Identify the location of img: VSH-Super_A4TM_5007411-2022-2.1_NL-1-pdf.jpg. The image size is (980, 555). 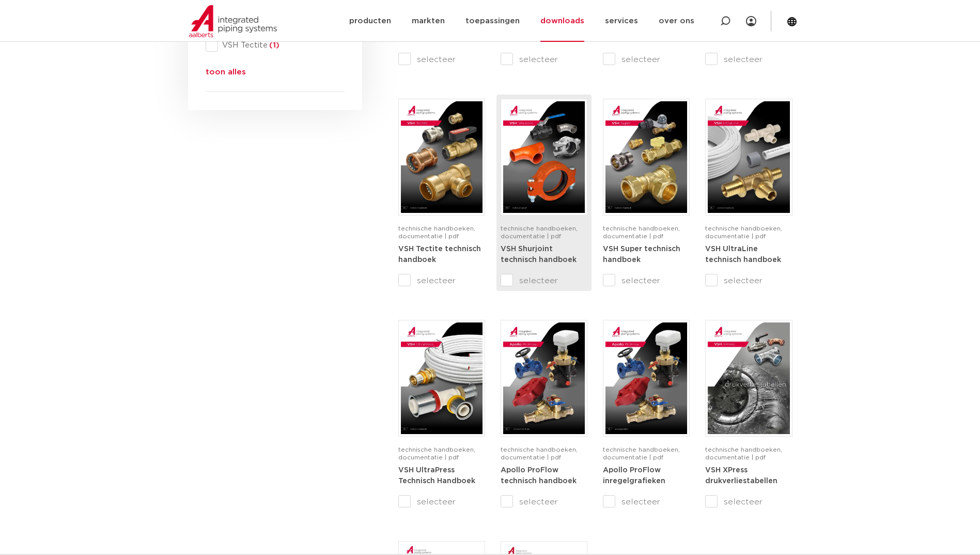
(646, 158).